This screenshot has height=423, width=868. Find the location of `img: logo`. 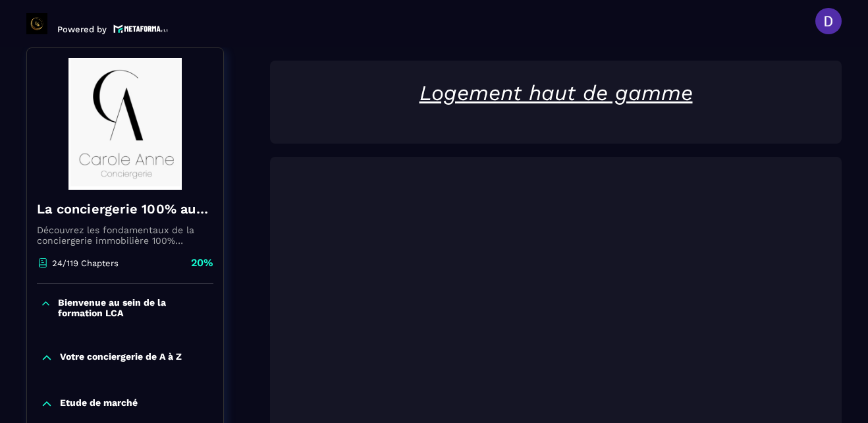

img: logo is located at coordinates (141, 28).